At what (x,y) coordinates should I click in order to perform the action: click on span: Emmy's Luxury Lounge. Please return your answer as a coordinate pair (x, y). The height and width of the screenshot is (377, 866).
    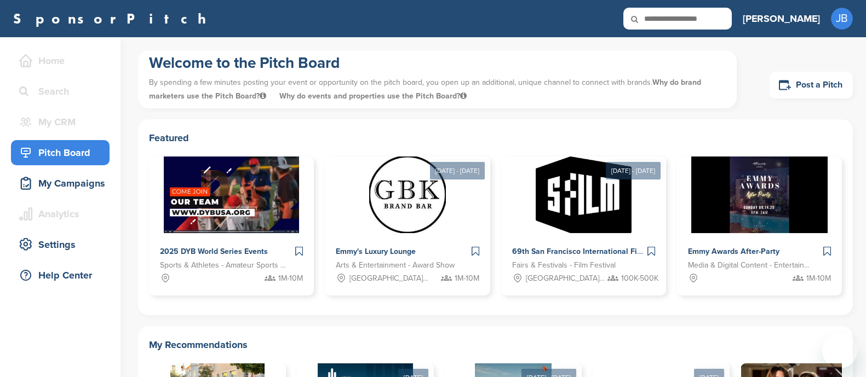
    Looking at the image, I should click on (376, 251).